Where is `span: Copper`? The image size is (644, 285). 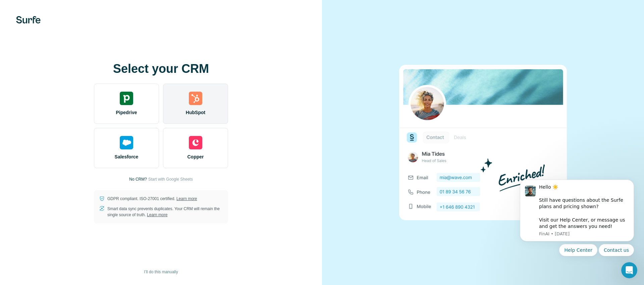
span: Copper is located at coordinates (195, 157).